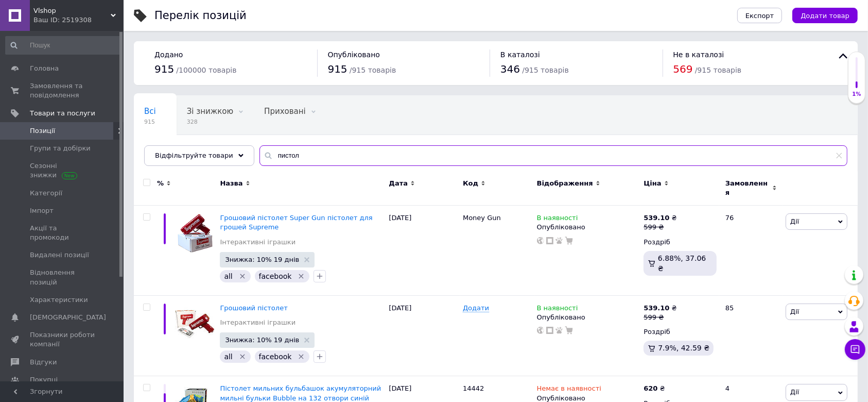  I want to click on b: 620, so click(650, 388).